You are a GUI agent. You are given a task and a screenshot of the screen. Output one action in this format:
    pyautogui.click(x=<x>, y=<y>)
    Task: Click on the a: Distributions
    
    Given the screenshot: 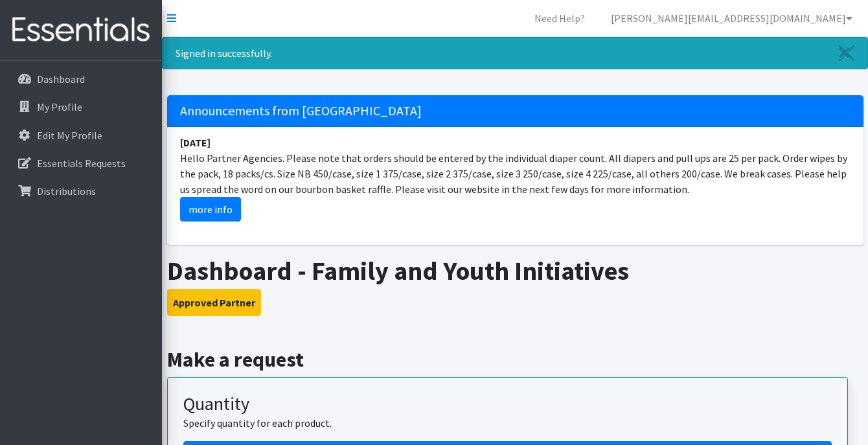 What is the action you would take?
    pyautogui.click(x=81, y=191)
    